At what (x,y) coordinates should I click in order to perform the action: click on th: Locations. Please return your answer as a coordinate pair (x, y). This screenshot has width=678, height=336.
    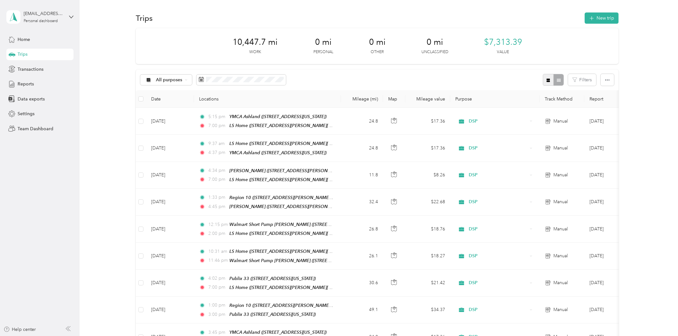
    Looking at the image, I should click on (268, 99).